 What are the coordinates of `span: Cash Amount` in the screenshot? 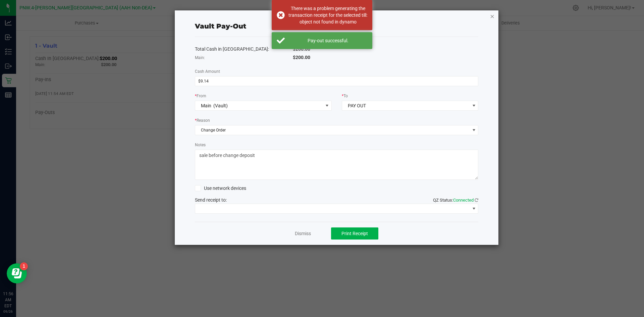 It's located at (207, 71).